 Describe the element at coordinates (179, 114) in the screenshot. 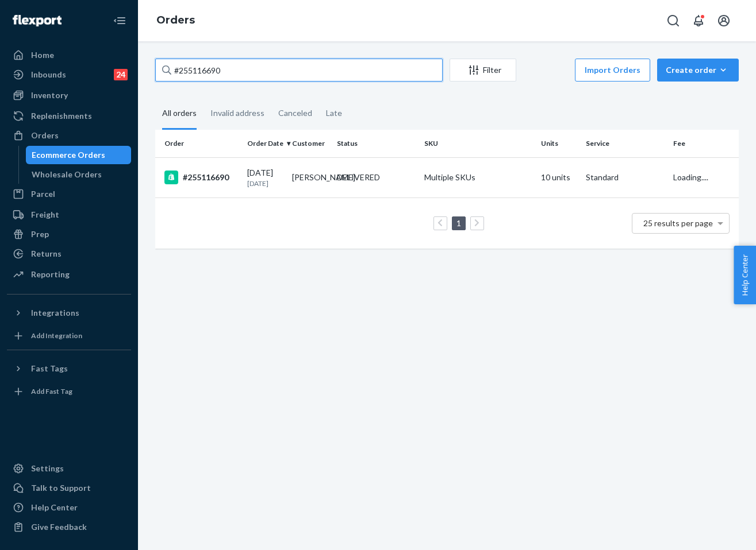

I see `div: All orders` at that location.